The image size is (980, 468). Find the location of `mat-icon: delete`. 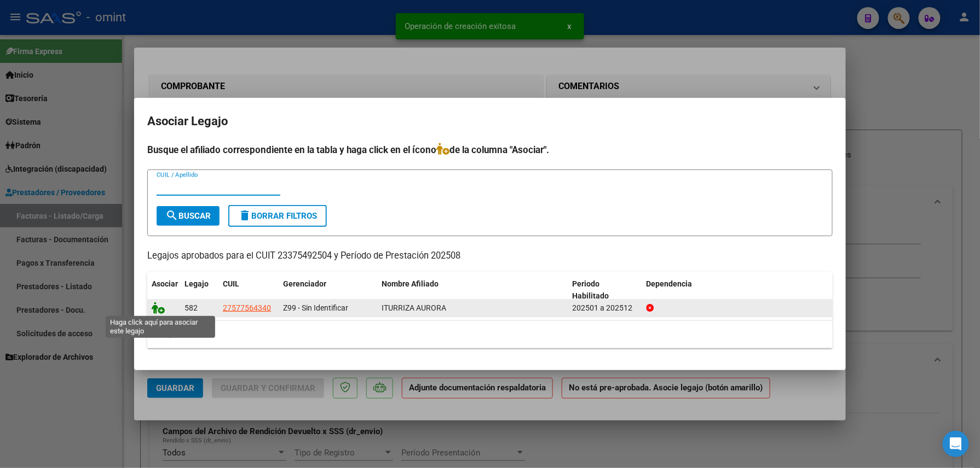

mat-icon: delete is located at coordinates (245, 215).